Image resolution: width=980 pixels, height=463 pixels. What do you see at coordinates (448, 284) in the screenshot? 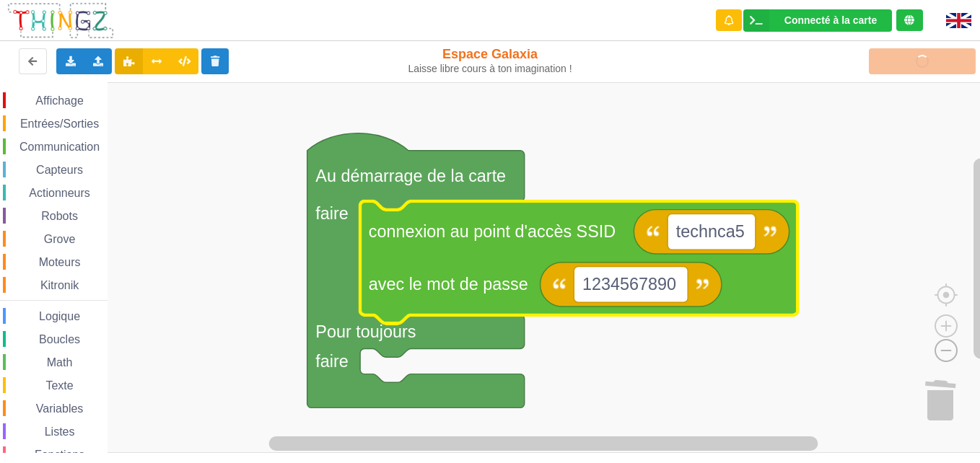
I see `text: avec le mot de passe` at bounding box center [448, 284].